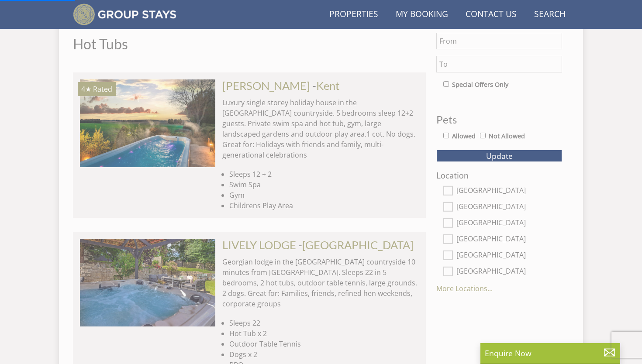  What do you see at coordinates (506, 136) in the screenshot?
I see `label: Not Allowed` at bounding box center [506, 136].